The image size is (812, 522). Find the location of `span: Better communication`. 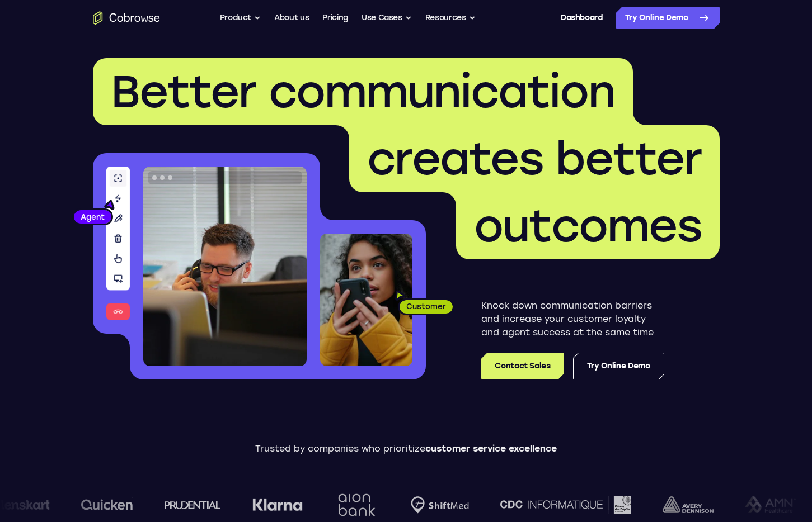

span: Better communication is located at coordinates (362, 92).